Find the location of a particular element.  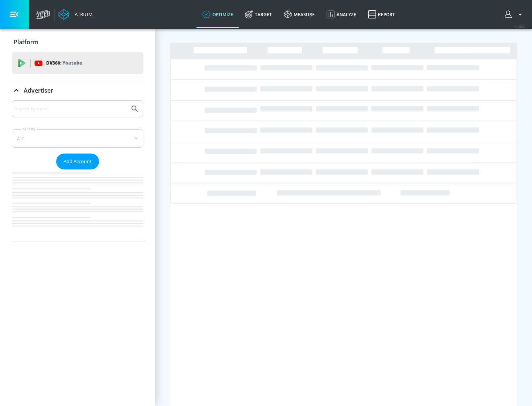

a: measure is located at coordinates (299, 15).